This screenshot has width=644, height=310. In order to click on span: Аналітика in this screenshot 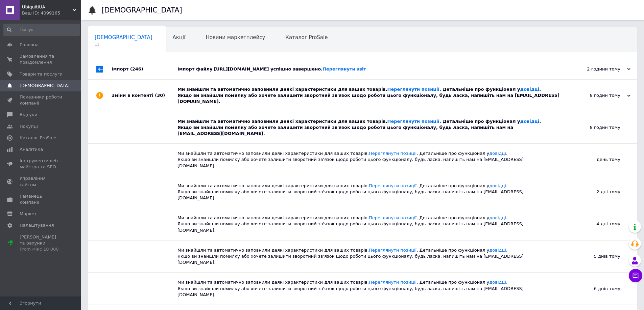, I will do `click(31, 150)`.